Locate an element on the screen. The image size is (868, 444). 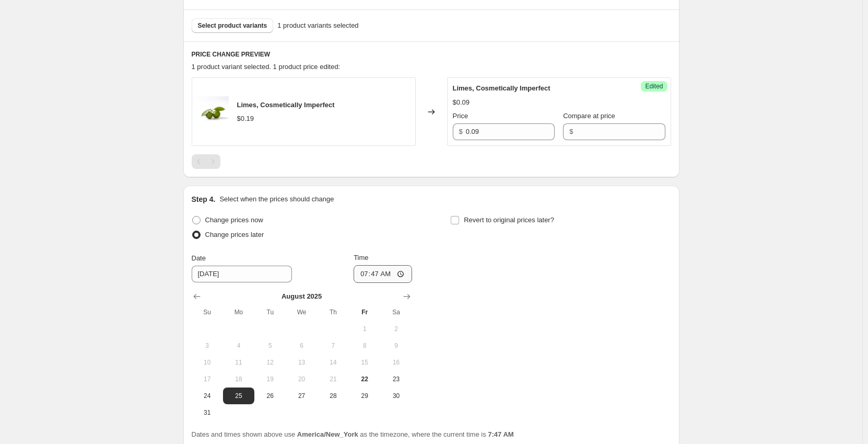
span: 23 is located at coordinates (396, 379).